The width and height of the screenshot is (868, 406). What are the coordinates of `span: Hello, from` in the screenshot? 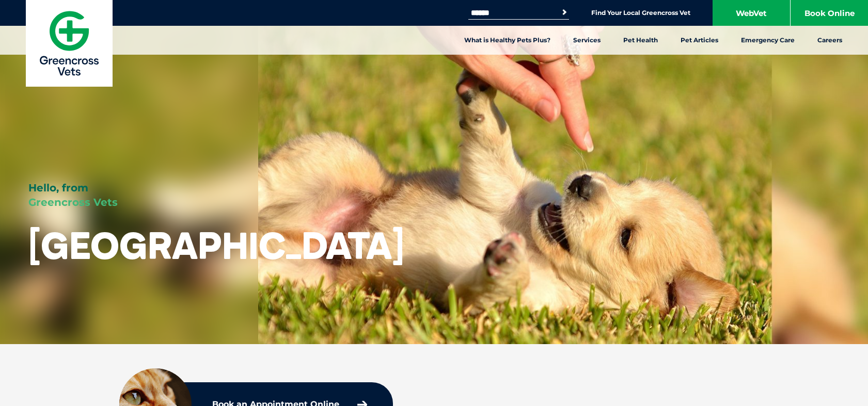 It's located at (59, 188).